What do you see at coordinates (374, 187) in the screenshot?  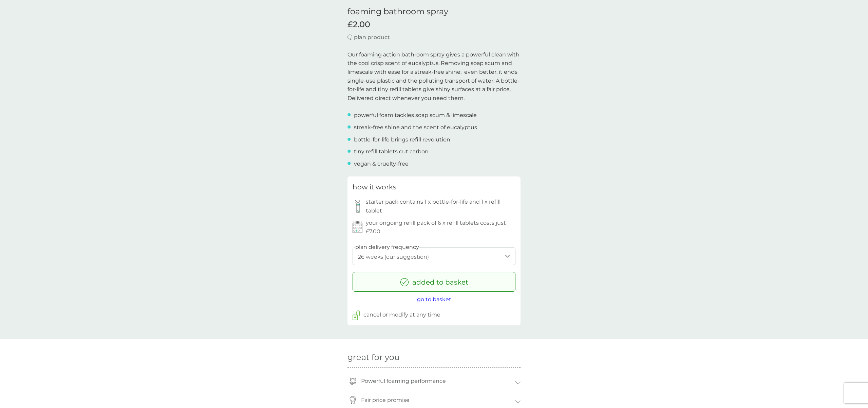 I see `h3: how it works` at bounding box center [374, 187].